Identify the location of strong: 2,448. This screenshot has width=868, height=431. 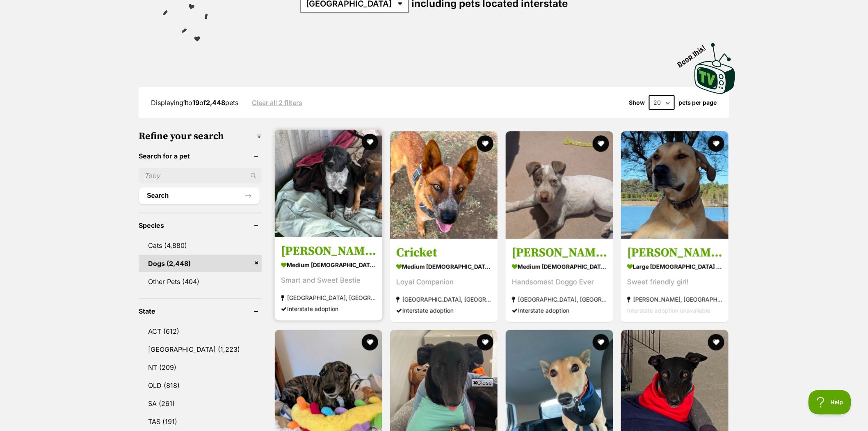
(216, 103).